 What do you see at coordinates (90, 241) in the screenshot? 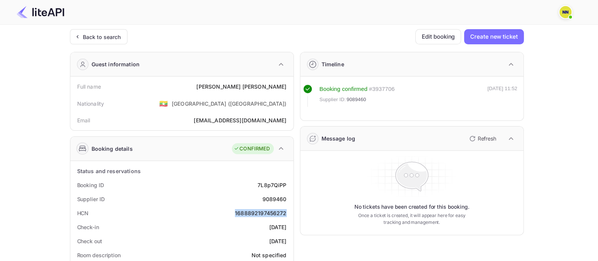
I see `div: Check out` at bounding box center [90, 241].